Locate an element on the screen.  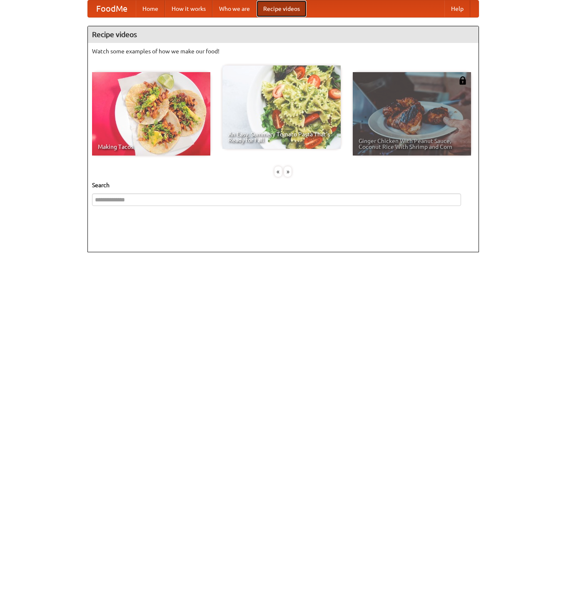
a: FoodMe is located at coordinates (112, 9).